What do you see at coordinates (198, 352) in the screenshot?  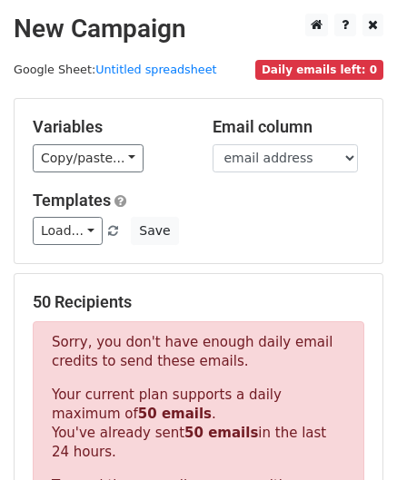 I see `p: Sorry, you don't have enough daily email credits to send these emails.` at bounding box center [198, 352].